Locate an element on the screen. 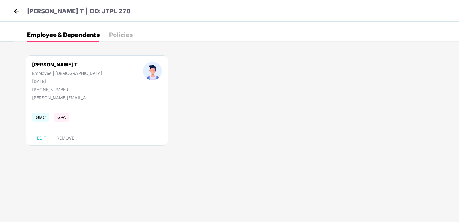 This screenshot has height=222, width=459. span: EDIT is located at coordinates (42, 138).